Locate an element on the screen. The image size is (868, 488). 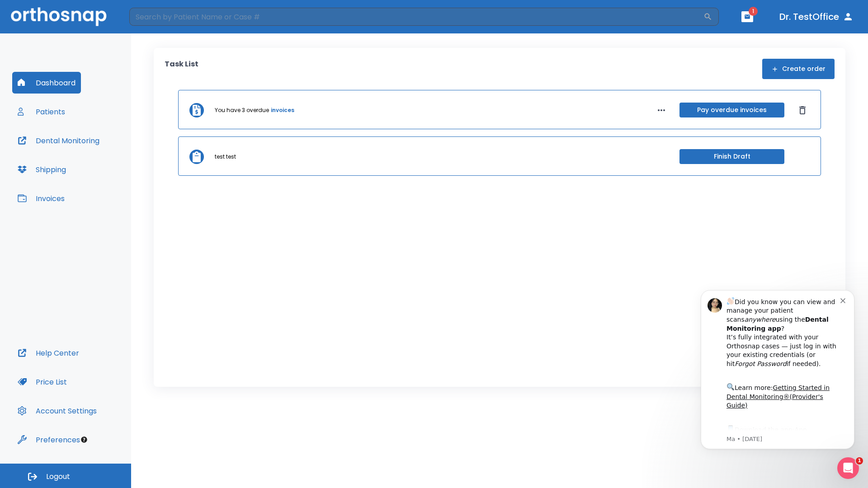
button: Dismiss notification is located at coordinates (157, 21).